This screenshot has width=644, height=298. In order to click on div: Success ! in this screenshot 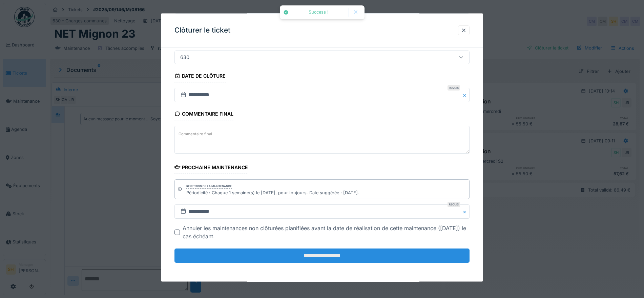, I will do `click(318, 12)`.